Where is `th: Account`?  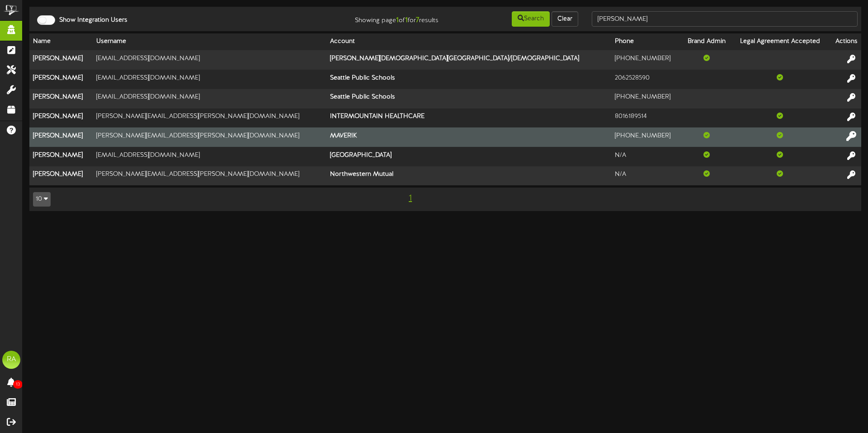
th: Account is located at coordinates (469, 42).